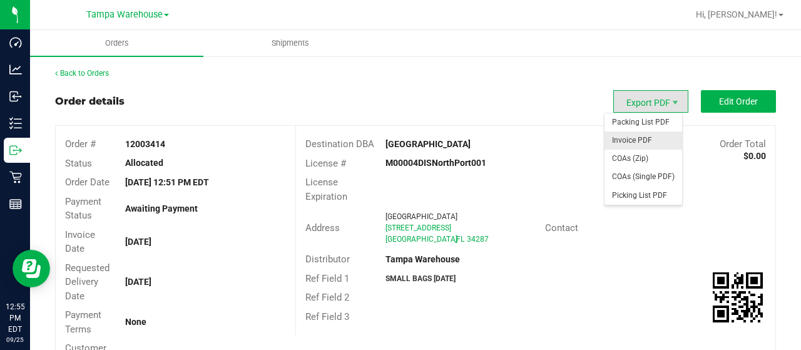 Image resolution: width=801 pixels, height=350 pixels. I want to click on span: Export PDF, so click(650, 101).